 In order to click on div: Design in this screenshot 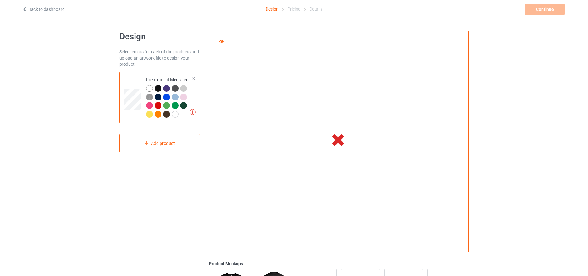, I will do `click(272, 9)`.